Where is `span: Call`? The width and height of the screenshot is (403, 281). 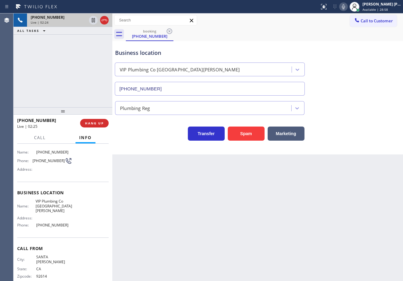
span: Call is located at coordinates (40, 138).